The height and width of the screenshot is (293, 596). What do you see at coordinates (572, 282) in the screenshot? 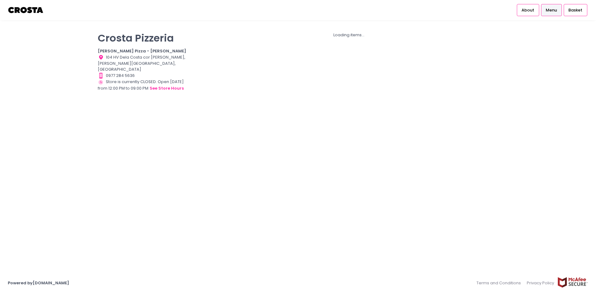
I see `img: mcafee-secure` at bounding box center [572, 282].